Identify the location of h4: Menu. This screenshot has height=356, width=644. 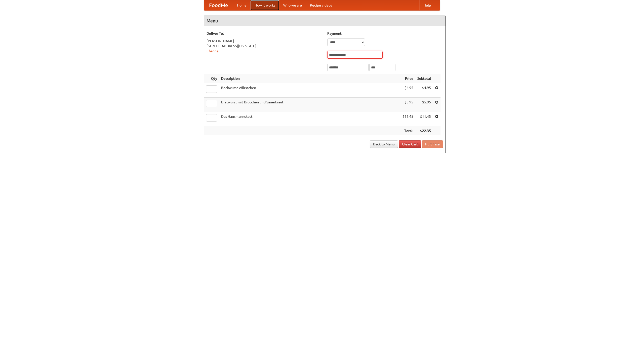
(325, 21).